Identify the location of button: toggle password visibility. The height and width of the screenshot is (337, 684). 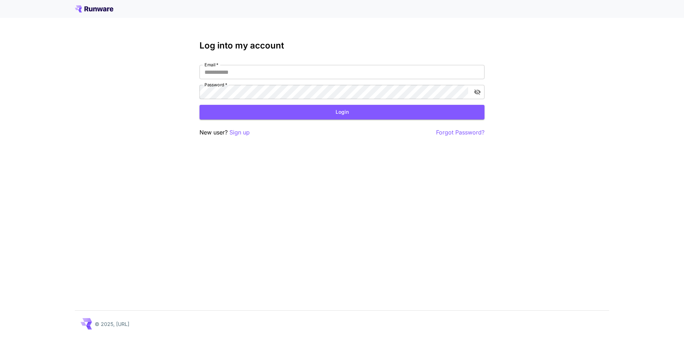
(477, 92).